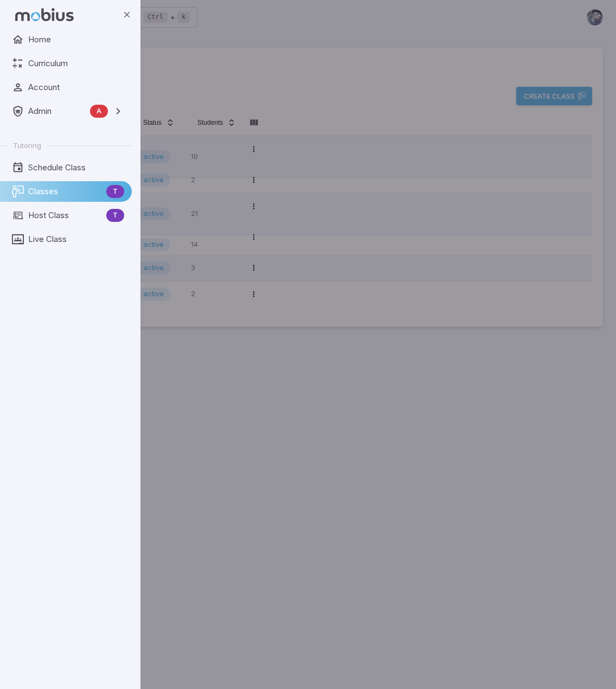  I want to click on span: Schedule Class, so click(76, 167).